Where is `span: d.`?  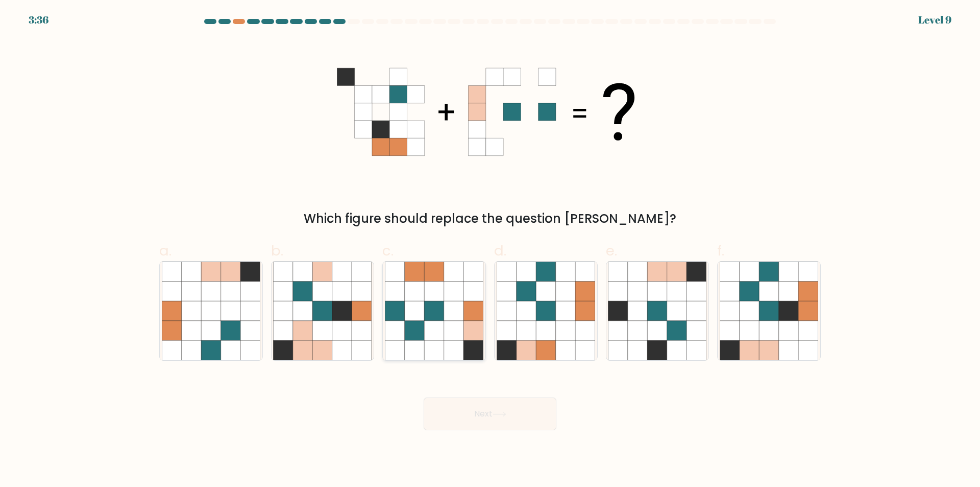 span: d. is located at coordinates (500, 250).